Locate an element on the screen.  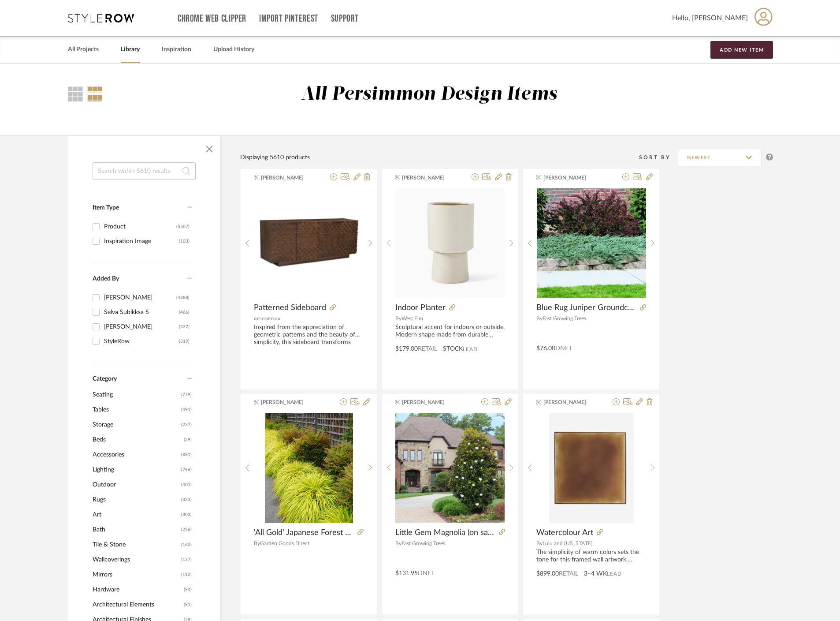
span: $76.00 is located at coordinates (546, 348).